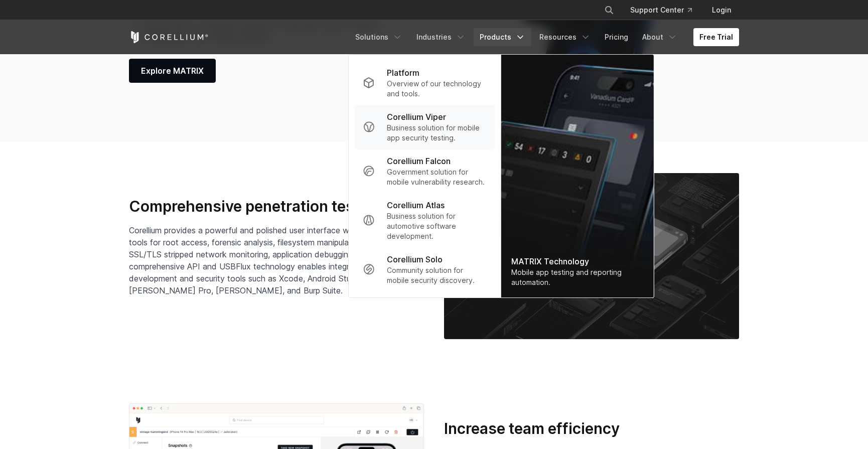 This screenshot has width=868, height=449. Describe the element at coordinates (565, 37) in the screenshot. I see `a: Resources` at that location.